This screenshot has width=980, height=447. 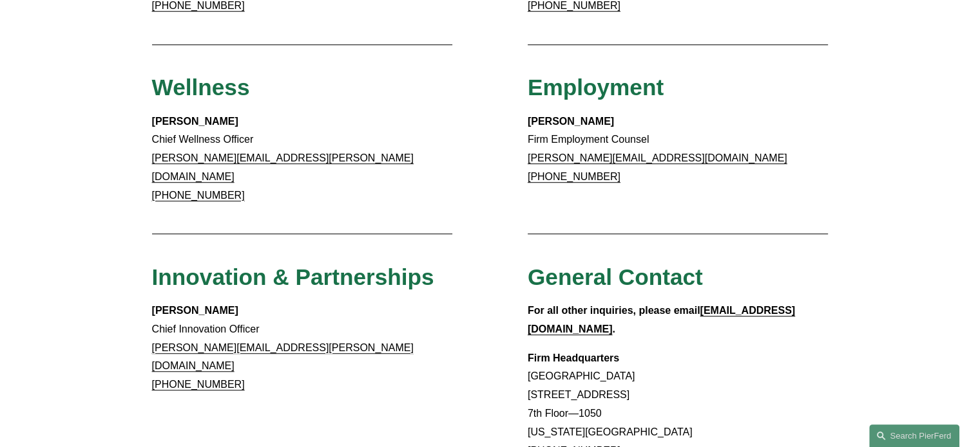 What do you see at coordinates (678, 149) in the screenshot?
I see `p: Firm Employment Counsel` at bounding box center [678, 149].